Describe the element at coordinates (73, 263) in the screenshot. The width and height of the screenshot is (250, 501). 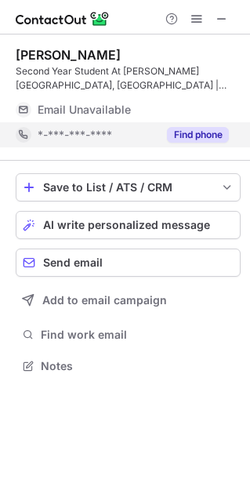
I see `span: Send email` at that location.